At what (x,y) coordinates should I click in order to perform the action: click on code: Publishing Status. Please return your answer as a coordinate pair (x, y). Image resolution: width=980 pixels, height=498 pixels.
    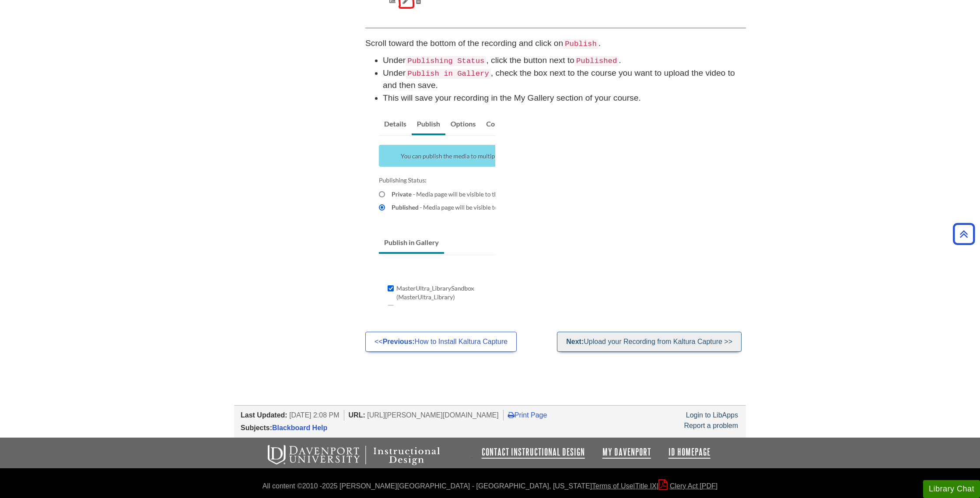
    Looking at the image, I should click on (445, 61).